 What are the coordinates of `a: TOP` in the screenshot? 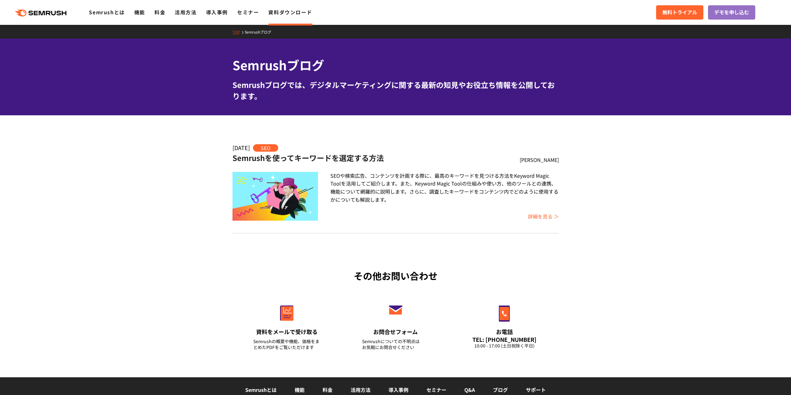 It's located at (238, 32).